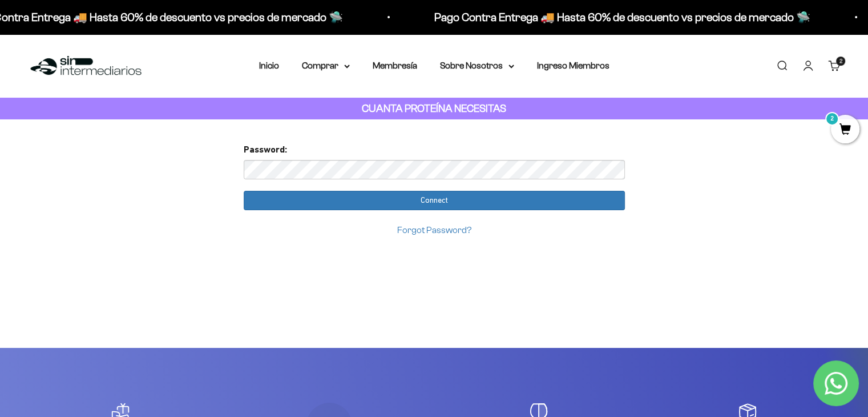 The image size is (868, 417). Describe the element at coordinates (832, 119) in the screenshot. I see `mark: 2` at that location.